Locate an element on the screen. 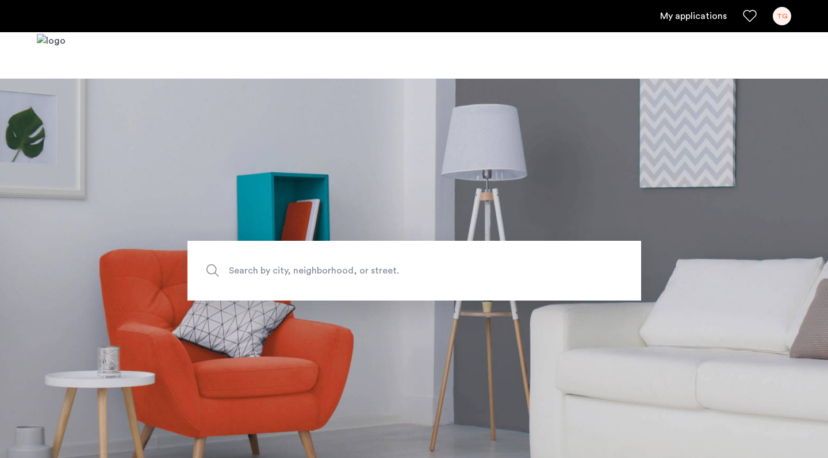 The image size is (828, 458). div: TG is located at coordinates (782, 16).